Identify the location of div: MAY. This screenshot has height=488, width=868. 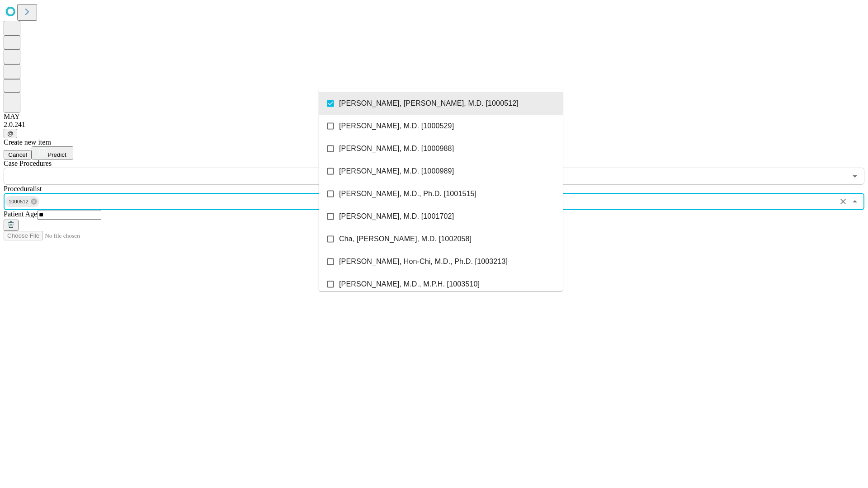
(434, 117).